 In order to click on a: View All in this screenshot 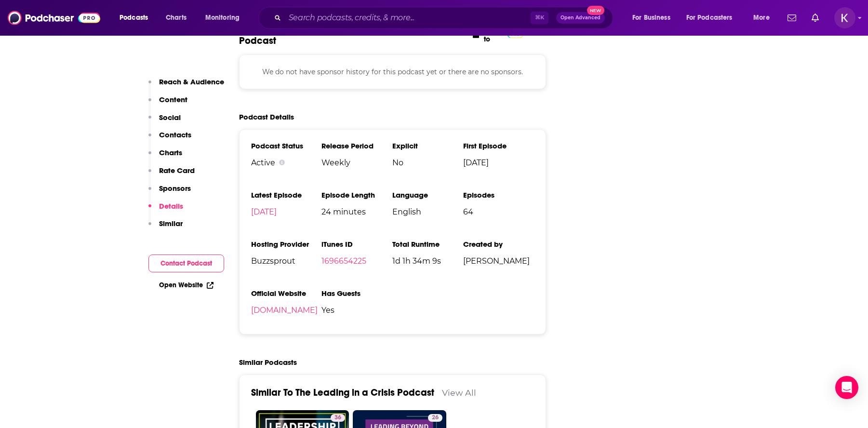, I will do `click(459, 392)`.